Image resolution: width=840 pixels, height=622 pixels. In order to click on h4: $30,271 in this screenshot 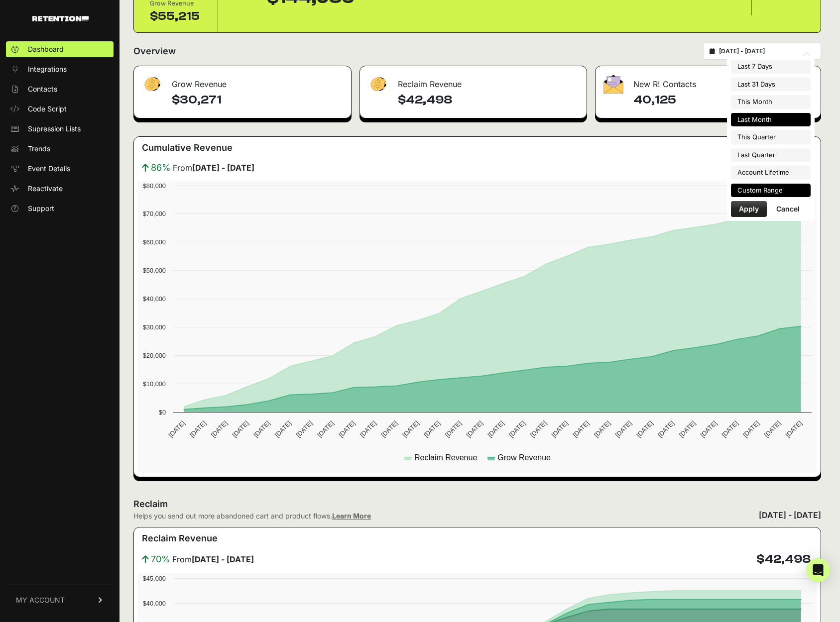, I will do `click(258, 100)`.